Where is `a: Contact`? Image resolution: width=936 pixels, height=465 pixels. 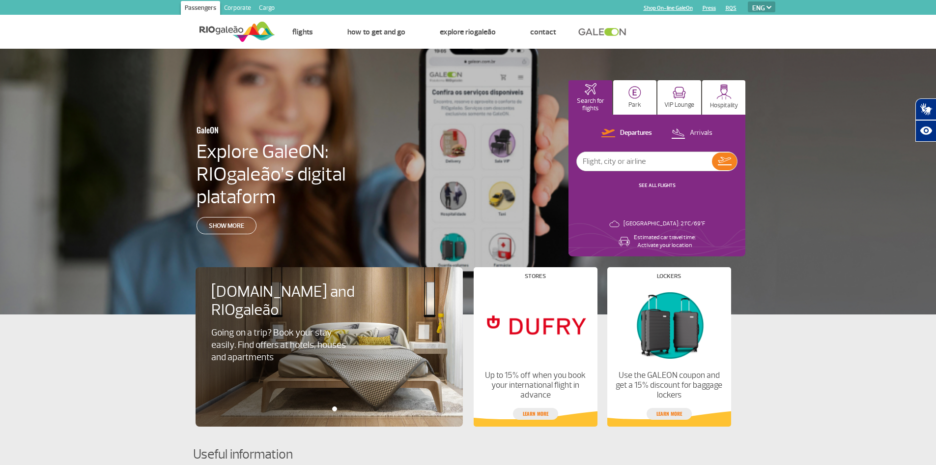
a: Contact is located at coordinates (543, 32).